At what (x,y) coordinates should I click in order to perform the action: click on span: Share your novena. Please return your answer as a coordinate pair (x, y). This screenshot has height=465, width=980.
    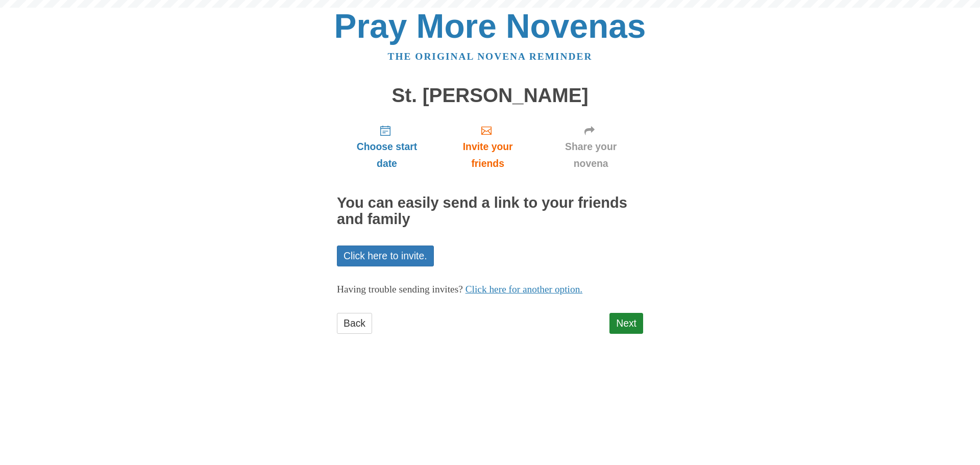
    Looking at the image, I should click on (590, 155).